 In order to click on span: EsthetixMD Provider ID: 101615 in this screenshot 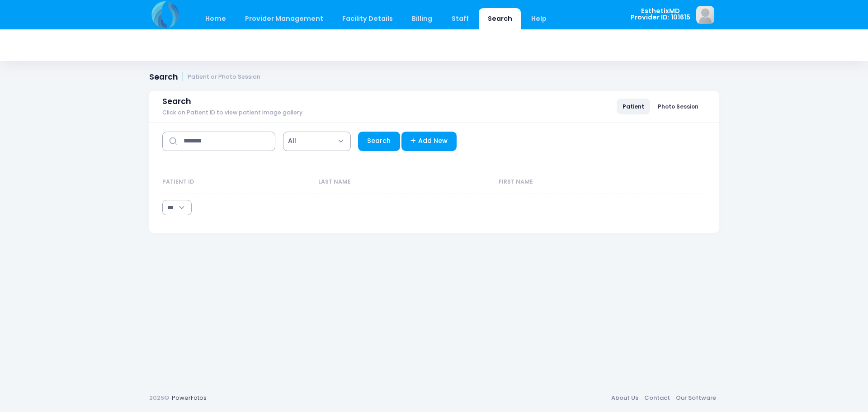, I will do `click(660, 14)`.